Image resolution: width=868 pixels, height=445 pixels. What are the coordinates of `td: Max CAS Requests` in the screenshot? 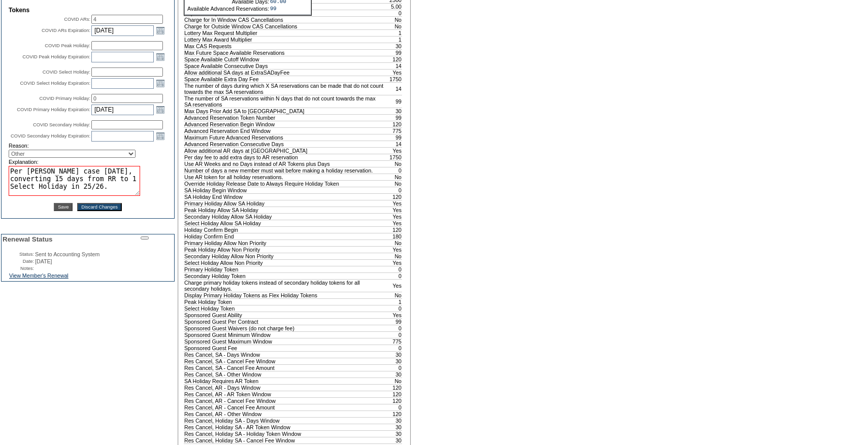 It's located at (284, 46).